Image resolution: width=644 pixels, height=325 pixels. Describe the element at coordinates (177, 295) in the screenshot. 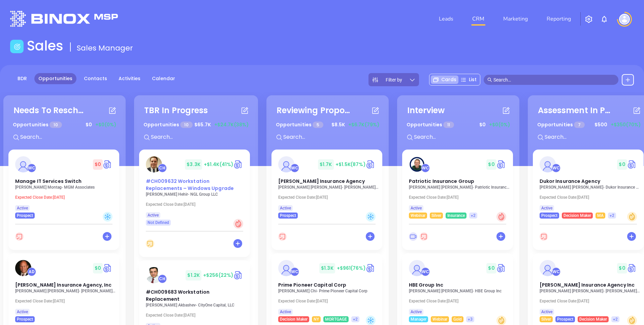

I see `span: #CH009683 Workstation Replacement` at that location.